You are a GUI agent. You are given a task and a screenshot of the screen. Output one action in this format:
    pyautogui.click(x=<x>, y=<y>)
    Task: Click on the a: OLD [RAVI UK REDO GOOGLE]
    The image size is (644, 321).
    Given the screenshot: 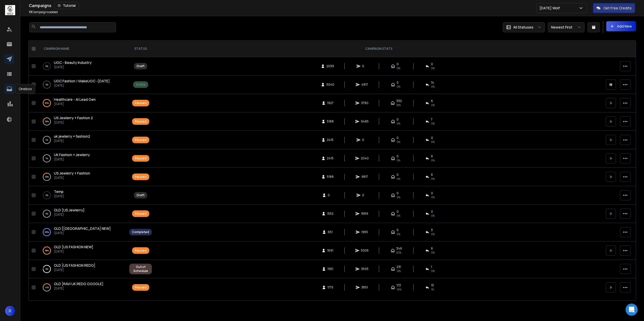 What is the action you would take?
    pyautogui.click(x=79, y=284)
    